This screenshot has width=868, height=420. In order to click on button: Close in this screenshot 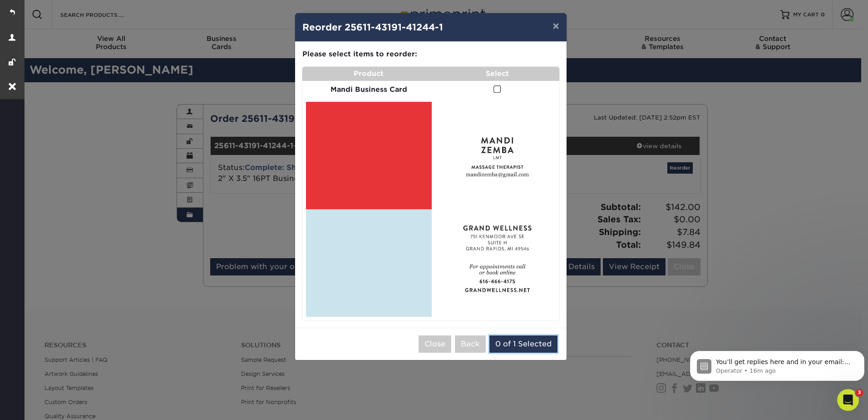, I will do `click(435, 344)`.